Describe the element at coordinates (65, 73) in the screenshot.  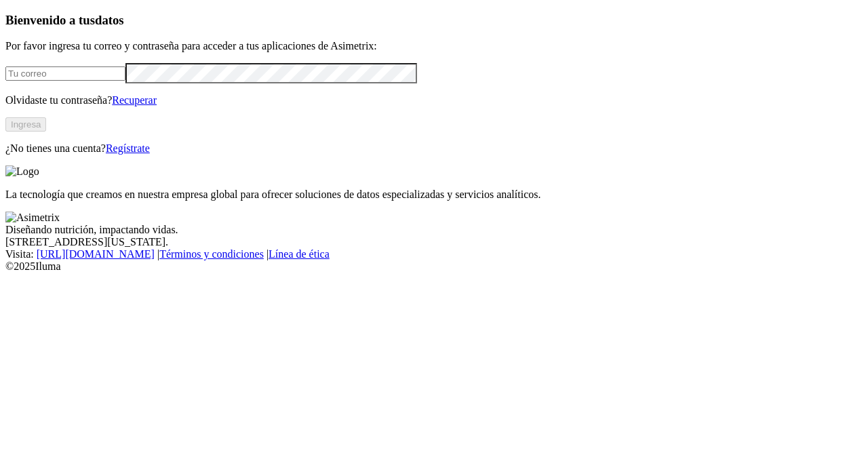
I see `input: Tu correo` at that location.